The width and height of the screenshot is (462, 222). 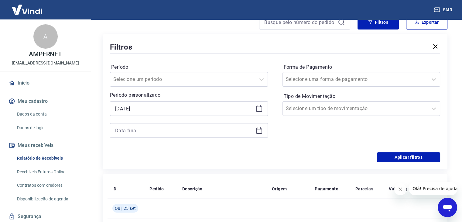 I want to click on button: Exportar, so click(x=427, y=22).